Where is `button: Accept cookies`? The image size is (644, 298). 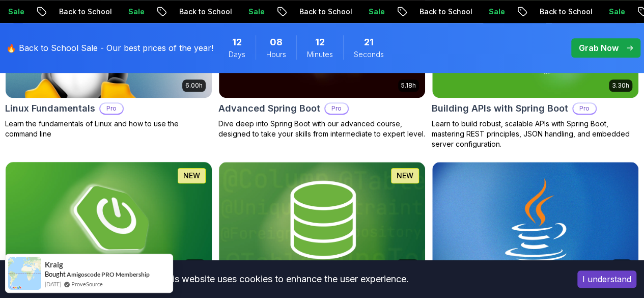
button: Accept cookies is located at coordinates (607, 279).